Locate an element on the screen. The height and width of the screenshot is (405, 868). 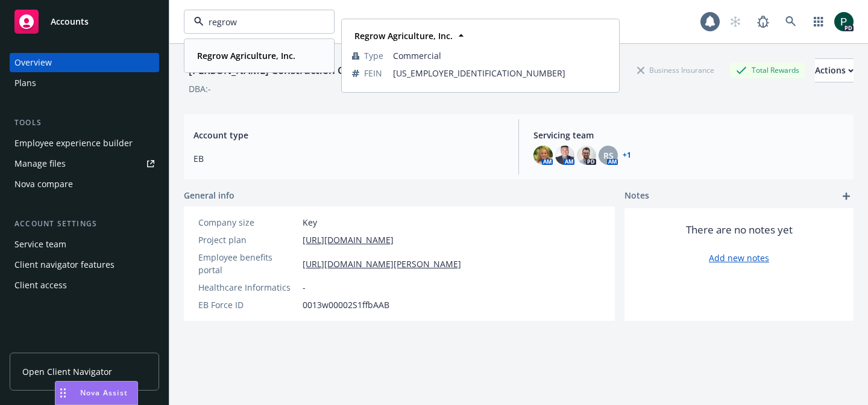
div: Account settings is located at coordinates (85, 224).